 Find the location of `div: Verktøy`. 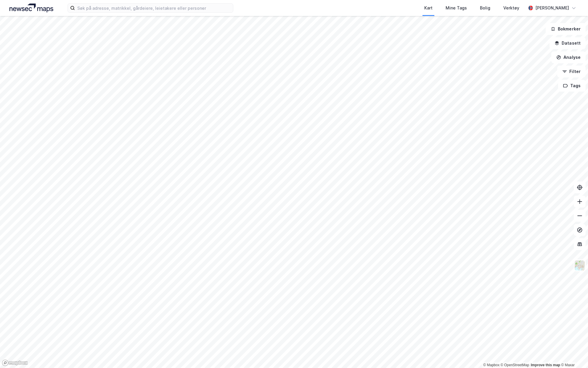

div: Verktøy is located at coordinates (511, 8).